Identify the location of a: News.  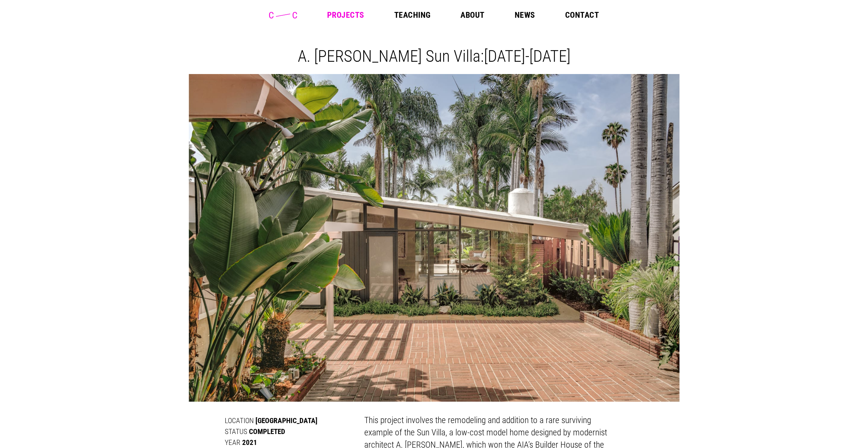
(525, 15).